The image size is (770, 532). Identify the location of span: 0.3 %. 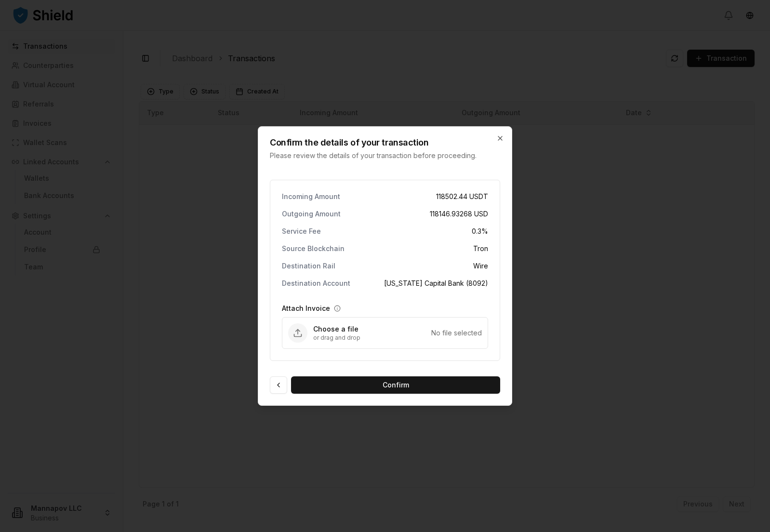
(480, 231).